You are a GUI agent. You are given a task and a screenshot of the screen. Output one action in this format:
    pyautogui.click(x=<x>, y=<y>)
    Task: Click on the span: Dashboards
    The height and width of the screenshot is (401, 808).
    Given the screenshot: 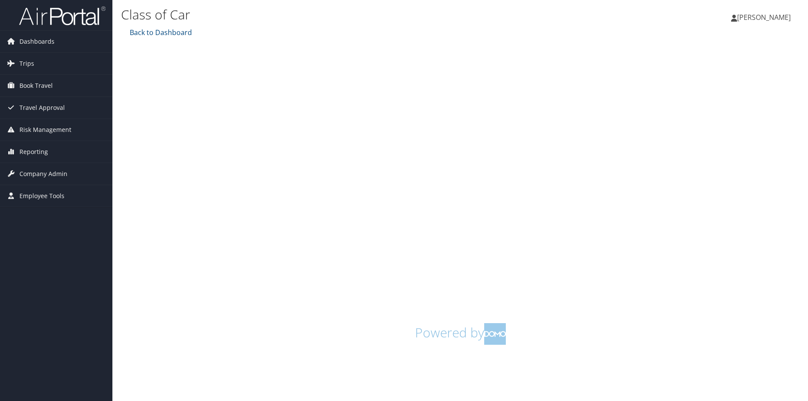 What is the action you would take?
    pyautogui.click(x=37, y=42)
    